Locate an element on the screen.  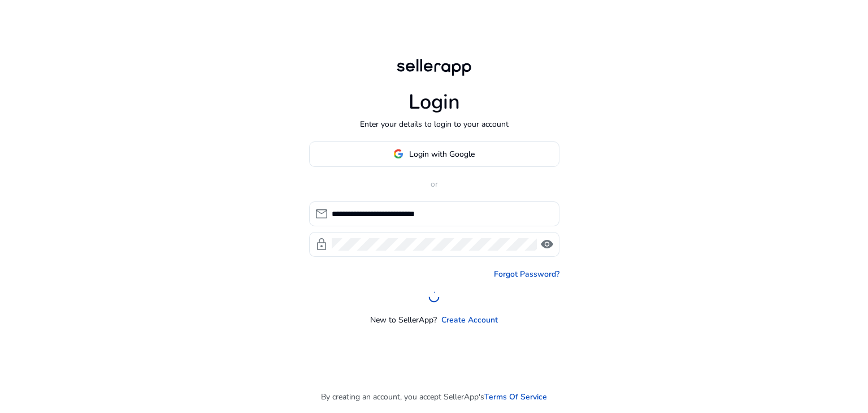
a: Terms Of Service is located at coordinates (516, 397).